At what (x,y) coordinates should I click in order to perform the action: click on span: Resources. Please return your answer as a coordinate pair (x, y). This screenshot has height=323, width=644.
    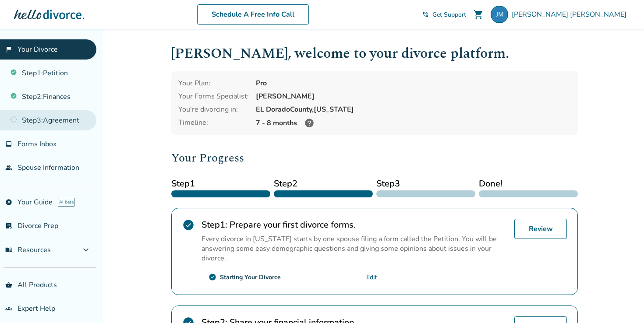
    Looking at the image, I should click on (28, 250).